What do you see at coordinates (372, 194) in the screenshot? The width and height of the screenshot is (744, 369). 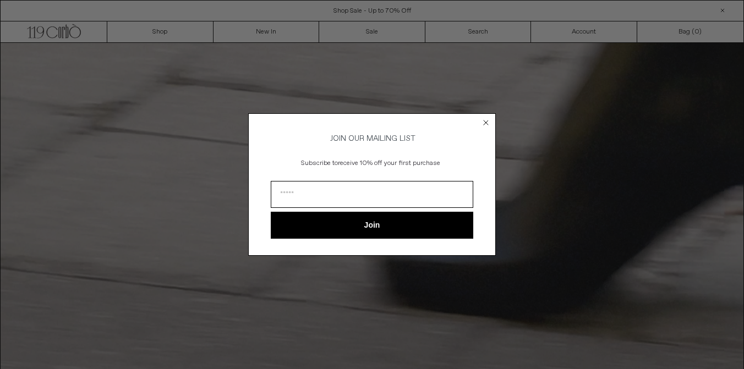 I see `input: Email` at bounding box center [372, 194].